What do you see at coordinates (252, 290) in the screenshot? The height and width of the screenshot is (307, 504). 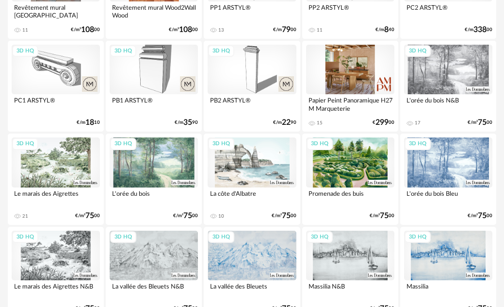 I see `div: La vallée des Bleuets` at bounding box center [252, 290].